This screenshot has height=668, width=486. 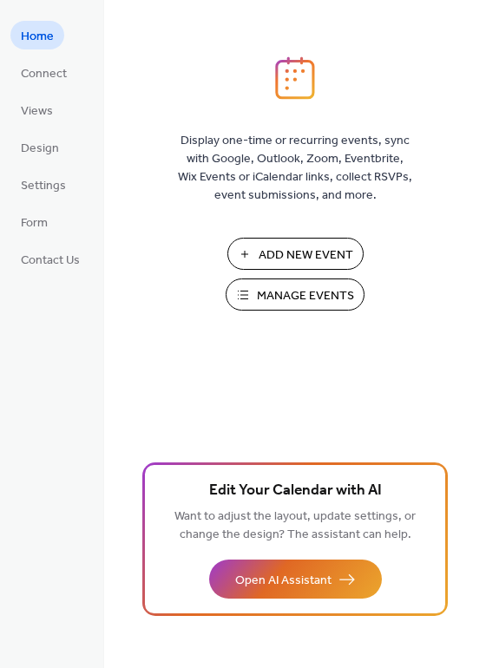 I want to click on a: Settings, so click(x=43, y=184).